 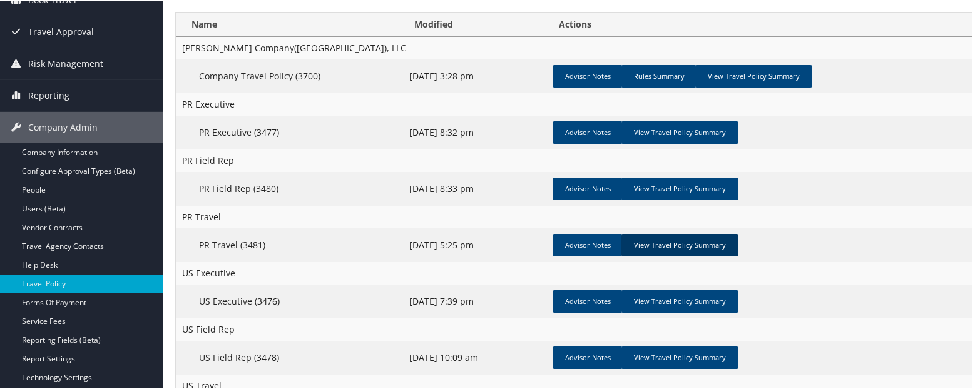 What do you see at coordinates (289, 356) in the screenshot?
I see `td: US Field Rep (3478)` at bounding box center [289, 356].